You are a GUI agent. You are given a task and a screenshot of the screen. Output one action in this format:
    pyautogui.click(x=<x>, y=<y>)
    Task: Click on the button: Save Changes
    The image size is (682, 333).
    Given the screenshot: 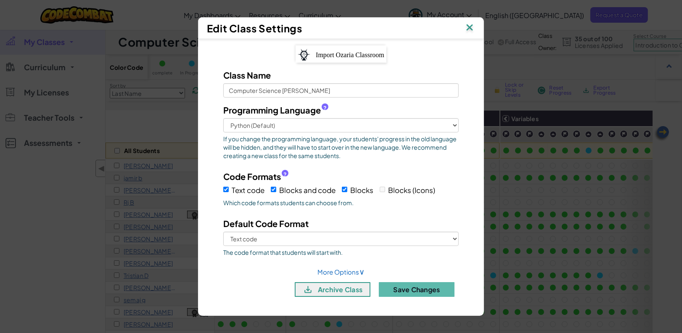 What is the action you would take?
    pyautogui.click(x=417, y=289)
    